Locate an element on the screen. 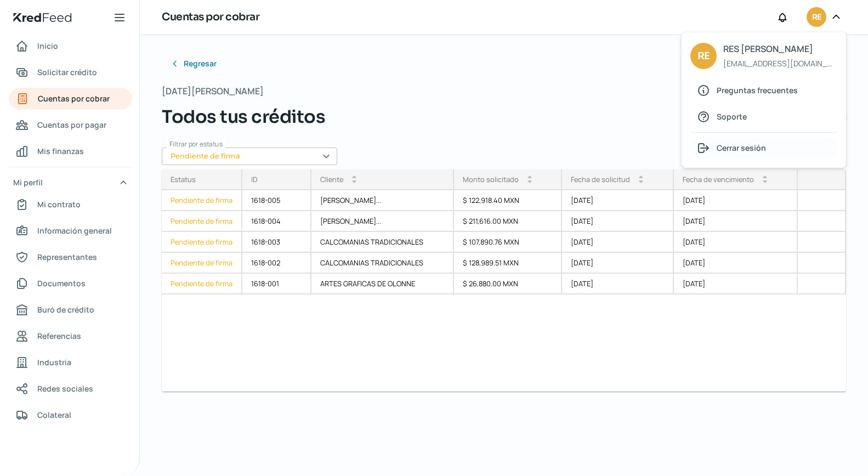  a: Mi contrato is located at coordinates (70, 205).